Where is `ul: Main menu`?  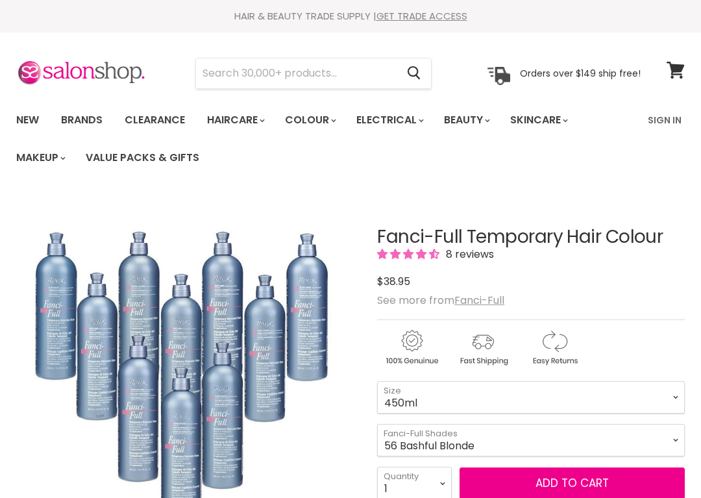 ul: Main menu is located at coordinates (323, 139).